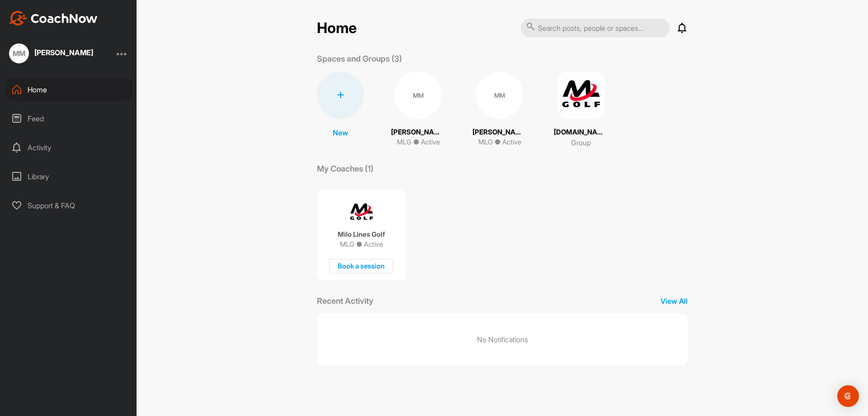  Describe the element at coordinates (345, 301) in the screenshot. I see `p: Recent Activity` at that location.